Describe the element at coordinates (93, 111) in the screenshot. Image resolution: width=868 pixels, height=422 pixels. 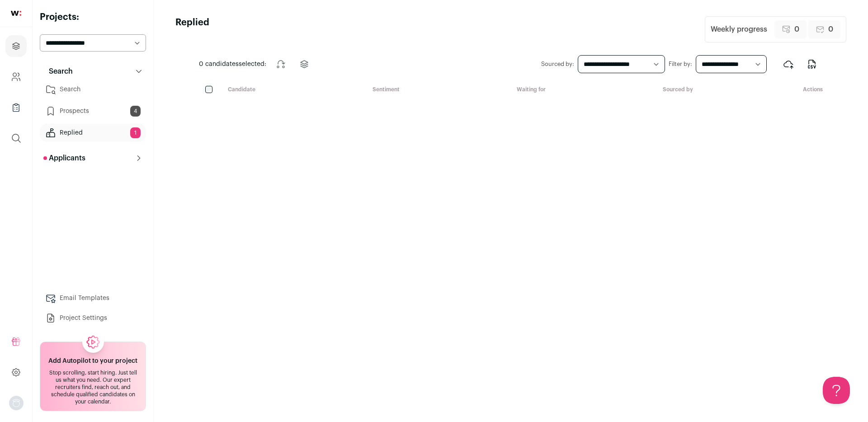
I see `a: Prospects4` at that location.